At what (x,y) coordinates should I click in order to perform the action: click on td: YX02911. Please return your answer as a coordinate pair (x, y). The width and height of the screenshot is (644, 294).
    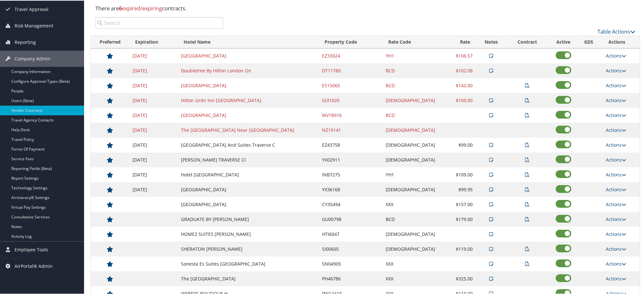
    Looking at the image, I should click on (351, 159).